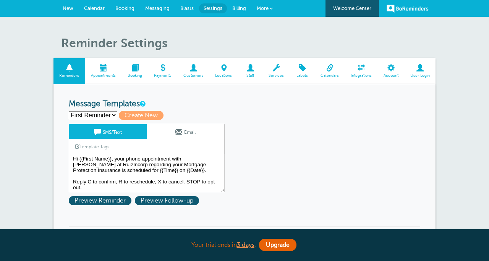 This screenshot has width=489, height=261. What do you see at coordinates (224, 76) in the screenshot?
I see `span: Locations` at bounding box center [224, 76].